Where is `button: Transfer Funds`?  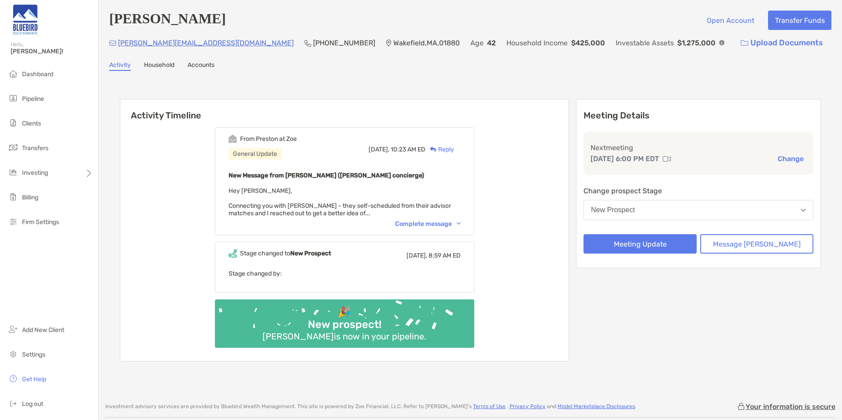
button: Transfer Funds is located at coordinates (800, 20).